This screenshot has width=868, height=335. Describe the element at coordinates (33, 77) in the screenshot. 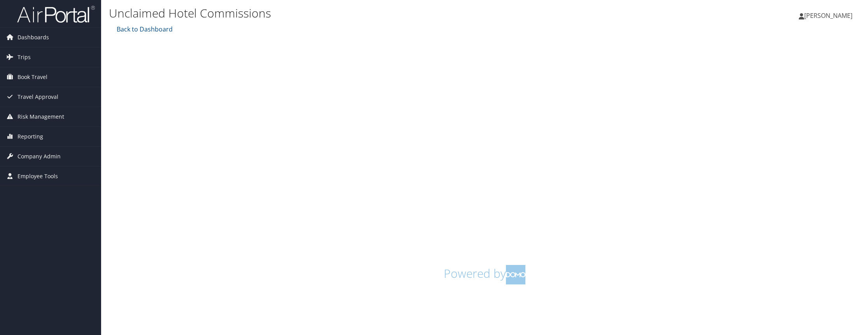

I see `span: Book Travel` at that location.